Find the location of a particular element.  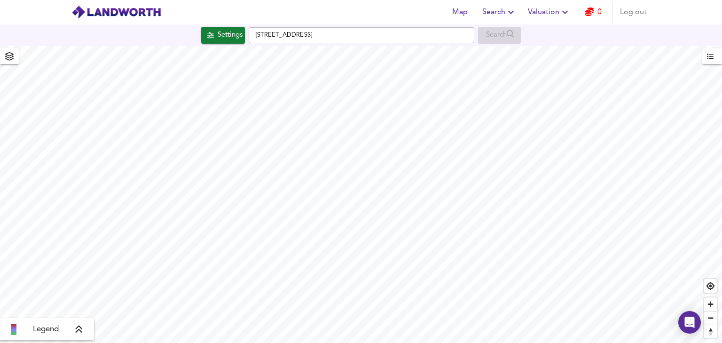

span: Zoom out is located at coordinates (711, 318).